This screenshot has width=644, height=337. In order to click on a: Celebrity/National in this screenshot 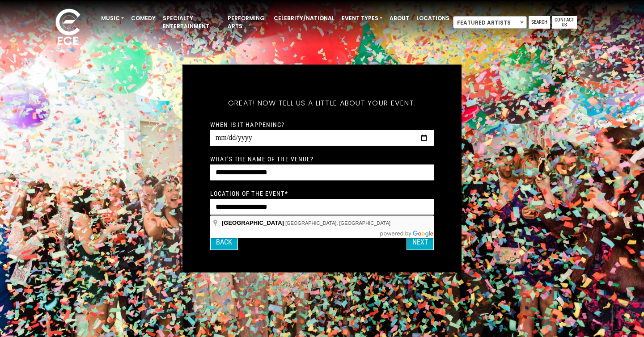, I will do `click(304, 18)`.